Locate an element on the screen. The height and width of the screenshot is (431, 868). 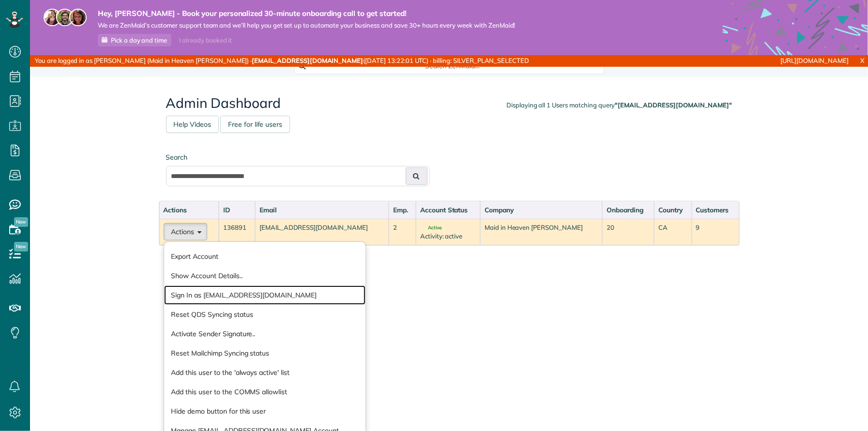
img: michelle-19f622bdf1676172e81f8f8fba1fb50e276960ebfe0243fe18214015130c80e4.jpg is located at coordinates (78, 17).